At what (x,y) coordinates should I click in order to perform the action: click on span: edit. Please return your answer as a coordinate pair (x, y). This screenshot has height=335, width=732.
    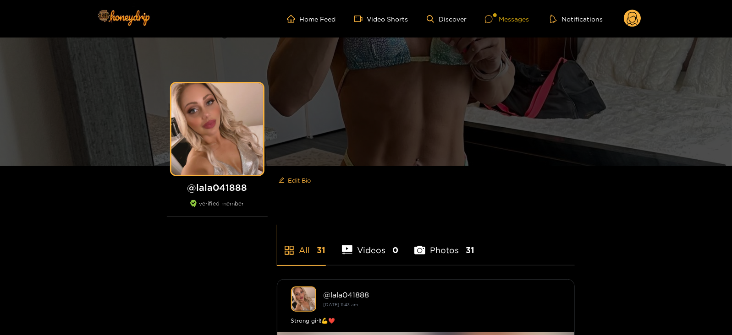
    Looking at the image, I should click on (281, 180).